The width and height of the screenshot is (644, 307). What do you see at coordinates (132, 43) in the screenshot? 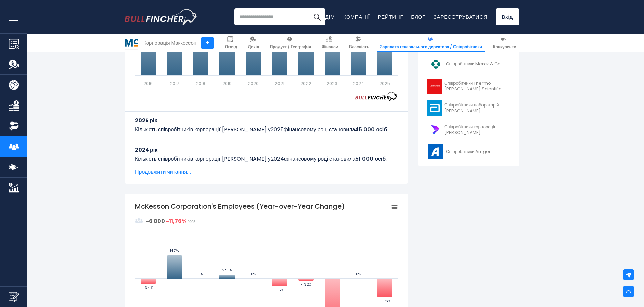
I see `img: Логотип MCK` at bounding box center [132, 43].